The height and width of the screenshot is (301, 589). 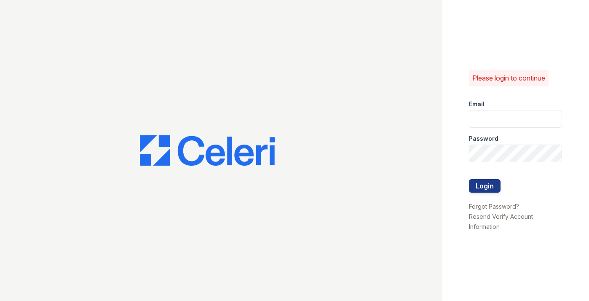 What do you see at coordinates (484, 186) in the screenshot?
I see `button: Login` at bounding box center [484, 186].